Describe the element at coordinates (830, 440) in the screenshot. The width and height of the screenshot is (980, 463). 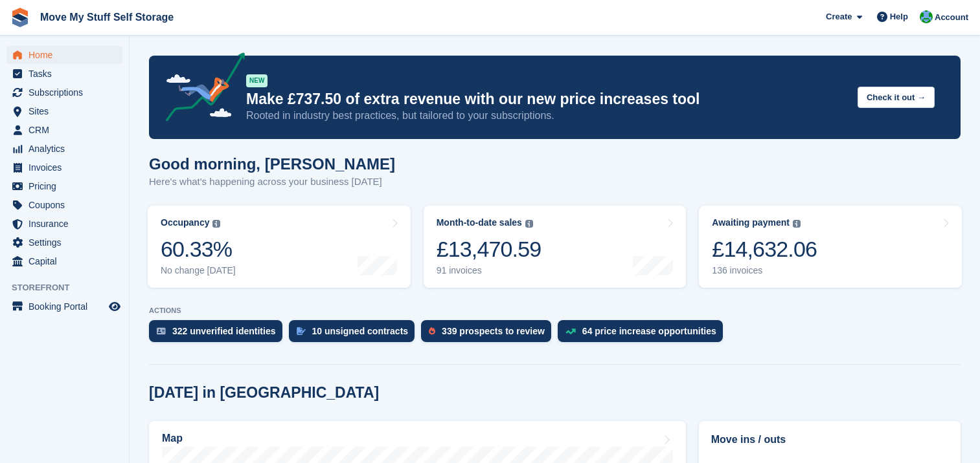
I see `h2: Move ins / outs` at that location.